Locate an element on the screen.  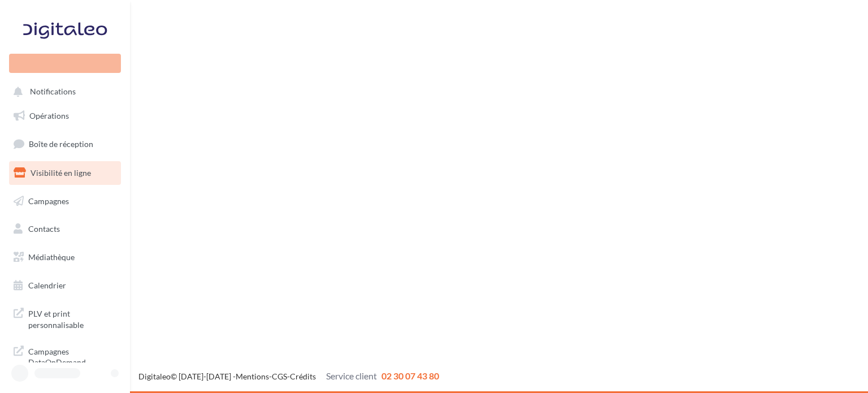
span: PLV et print personnalisable is located at coordinates (73, 318).